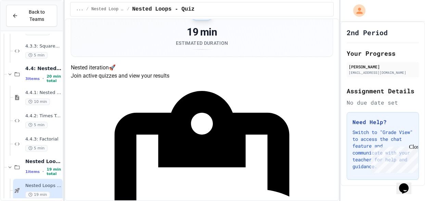 This screenshot has height=201, width=425. I want to click on span: 4.4.2: Times Table, so click(43, 116).